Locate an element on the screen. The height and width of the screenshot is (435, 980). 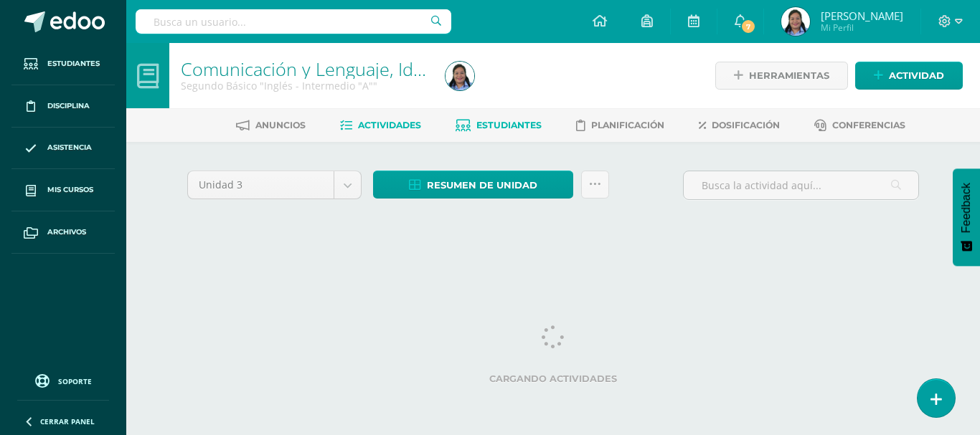
span: Feedback is located at coordinates (967, 208).